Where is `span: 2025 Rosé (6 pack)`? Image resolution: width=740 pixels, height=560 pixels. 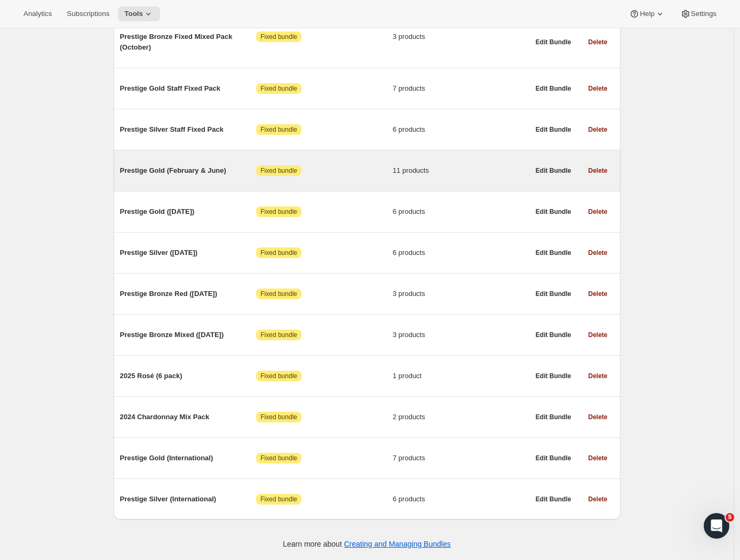 span: 2025 Rosé (6 pack) is located at coordinates (188, 376).